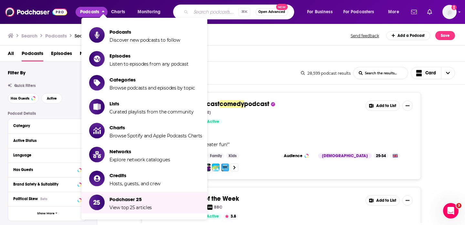 The image size is (465, 225). What do you see at coordinates (152, 88) in the screenshot?
I see `span: Browse podcasts and episodes by topic` at bounding box center [152, 88].